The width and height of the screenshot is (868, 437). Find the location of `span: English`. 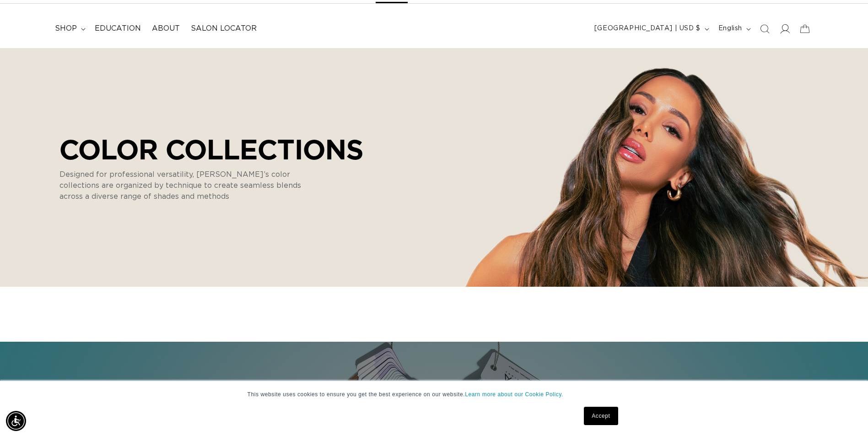

span: English is located at coordinates (730, 28).